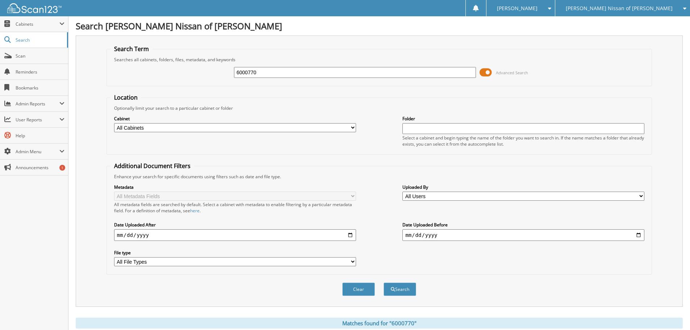 The width and height of the screenshot is (690, 330). What do you see at coordinates (132, 49) in the screenshot?
I see `legend: Search Term` at bounding box center [132, 49].